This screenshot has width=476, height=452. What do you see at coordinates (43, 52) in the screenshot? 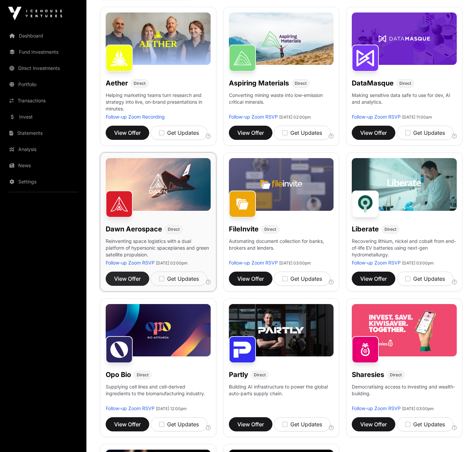
I see `a: Fund Investments` at bounding box center [43, 52].